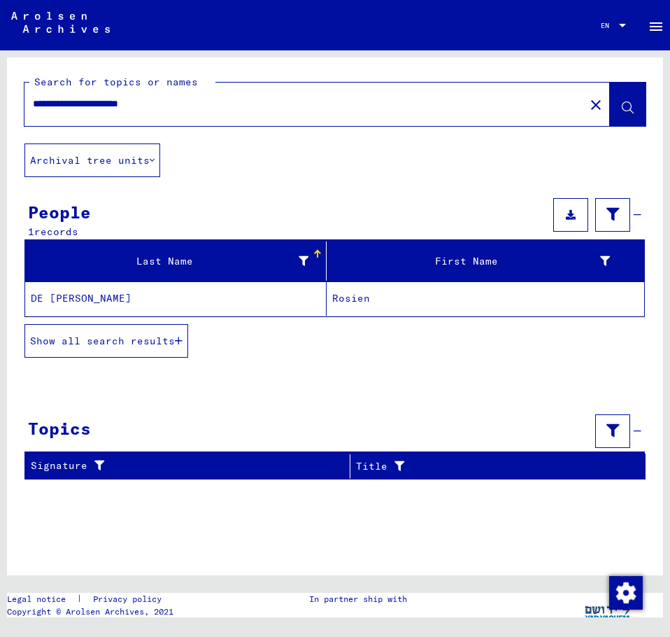  What do you see at coordinates (92, 611) in the screenshot?
I see `p: Copyright © Arolsen Archives, 2021` at bounding box center [92, 611].